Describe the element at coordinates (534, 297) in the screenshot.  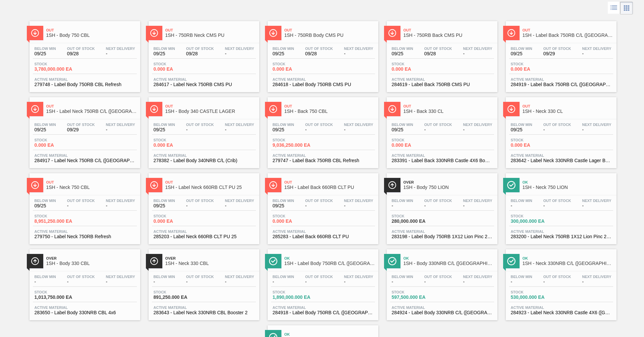
I see `span: 530,000.000 EA` at that location.